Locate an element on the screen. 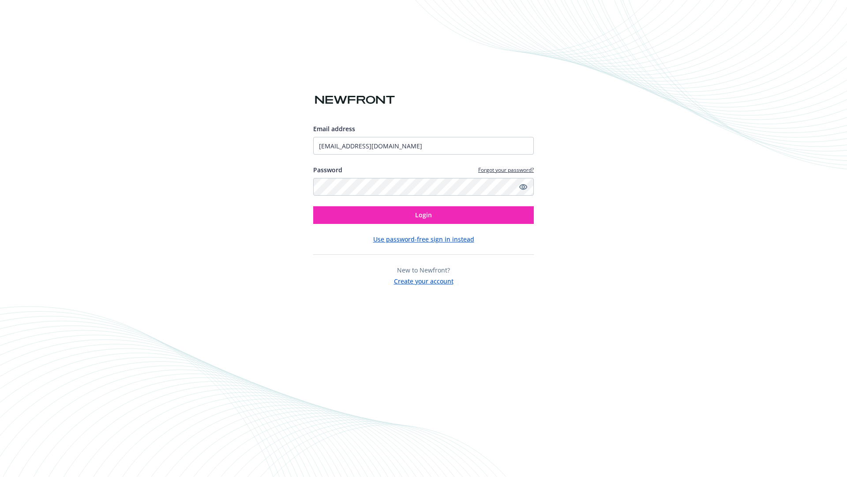  span: Login is located at coordinates (424, 214).